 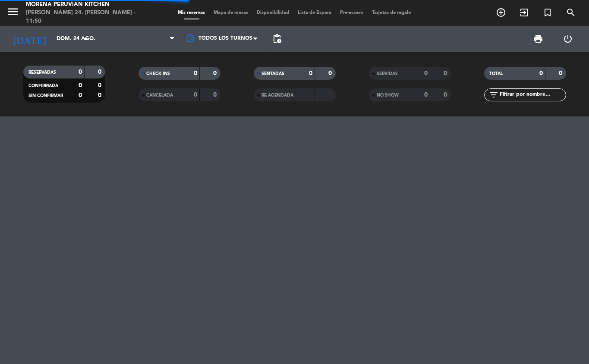 I want to click on div: Morena Peruvian Kitchen, so click(x=83, y=5).